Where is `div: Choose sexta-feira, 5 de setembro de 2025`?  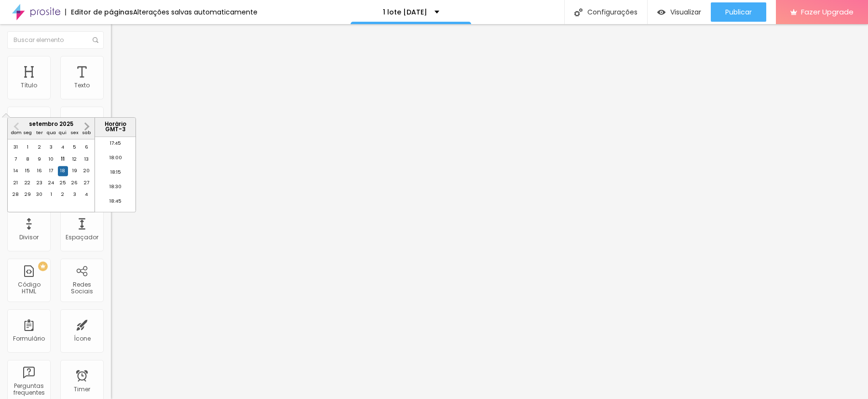 div: Choose sexta-feira, 5 de setembro de 2025 is located at coordinates (75, 147).